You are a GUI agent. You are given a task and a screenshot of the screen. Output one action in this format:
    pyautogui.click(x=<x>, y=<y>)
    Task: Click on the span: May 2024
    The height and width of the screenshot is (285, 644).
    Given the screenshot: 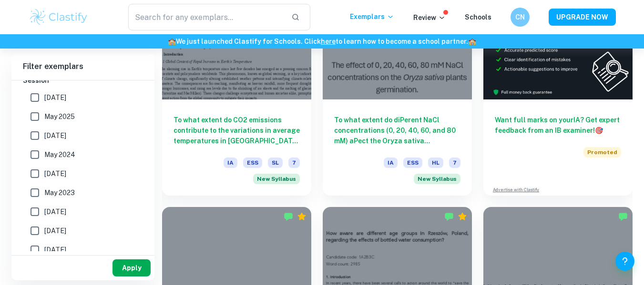 What is the action you would take?
    pyautogui.click(x=60, y=155)
    